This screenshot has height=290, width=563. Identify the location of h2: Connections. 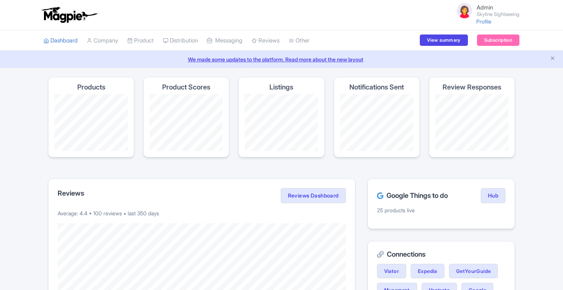
(441, 254).